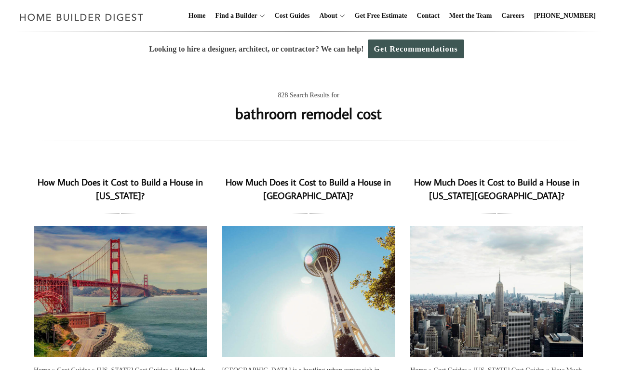  I want to click on a: Careers, so click(513, 16).